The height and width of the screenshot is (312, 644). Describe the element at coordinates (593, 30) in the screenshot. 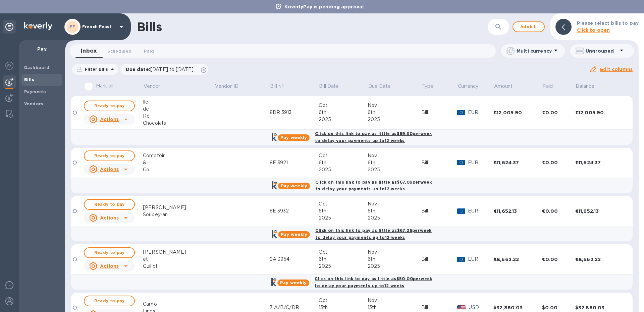

I see `b: Click to open` at that location.